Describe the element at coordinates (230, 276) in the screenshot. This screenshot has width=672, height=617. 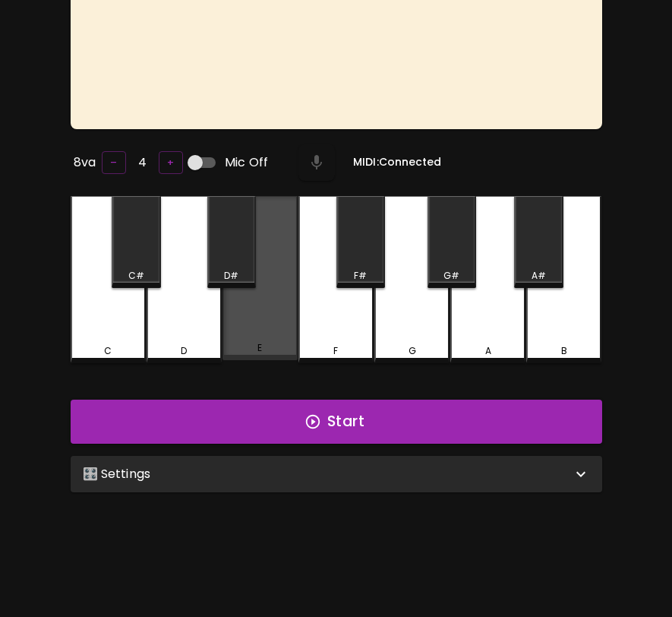
I see `div: D#` at that location.